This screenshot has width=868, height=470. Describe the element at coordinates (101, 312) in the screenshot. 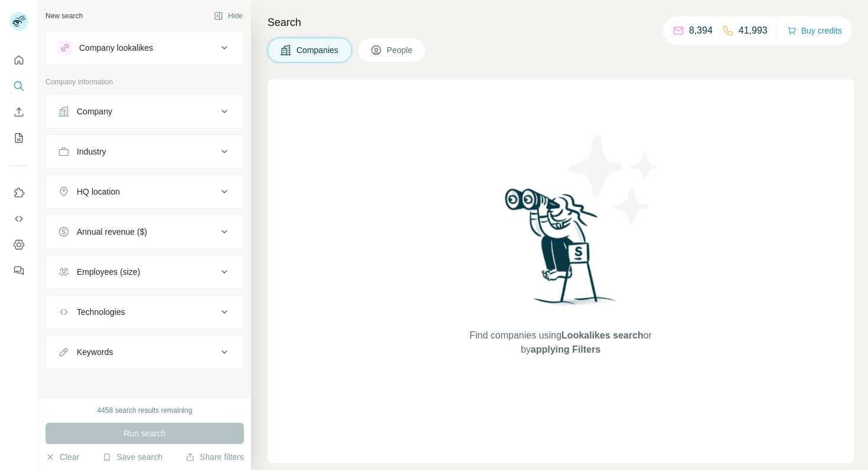

I see `div: Technologies` at that location.